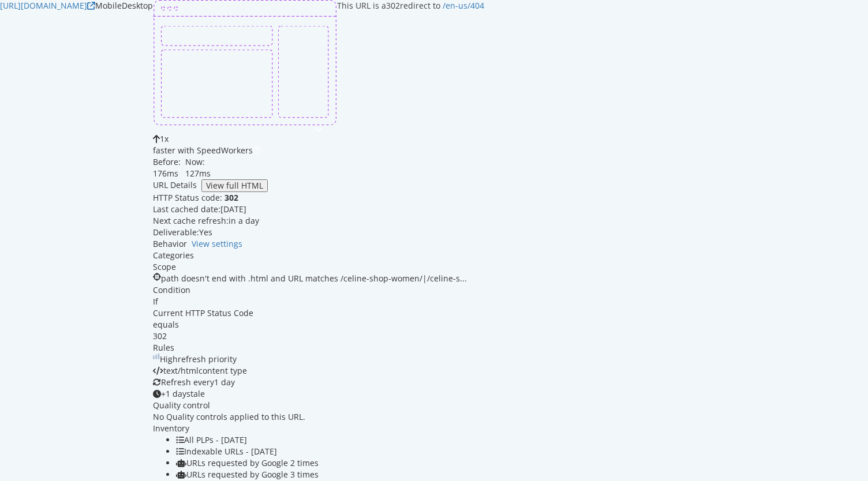 The image size is (868, 481). Describe the element at coordinates (234, 185) in the screenshot. I see `div: View full HTML` at that location.